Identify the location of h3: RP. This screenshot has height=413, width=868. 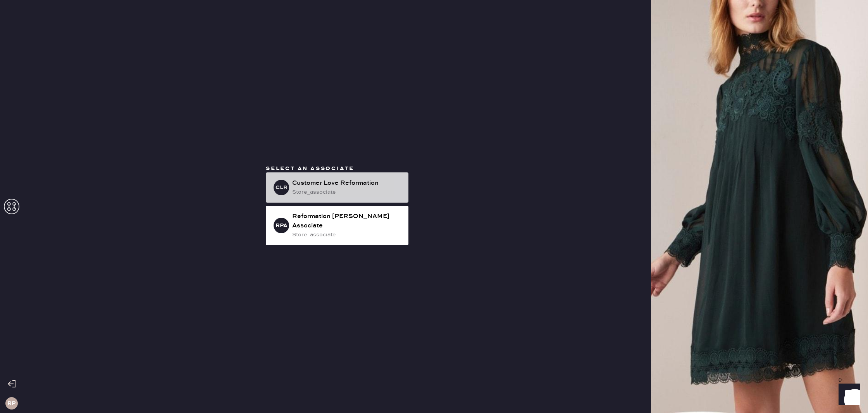
(11, 403).